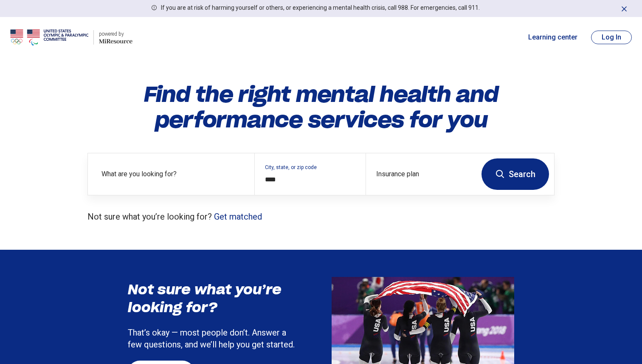 The image size is (642, 364). What do you see at coordinates (321, 107) in the screenshot?
I see `h1: Find the right mental health and performance services for you` at bounding box center [321, 107].